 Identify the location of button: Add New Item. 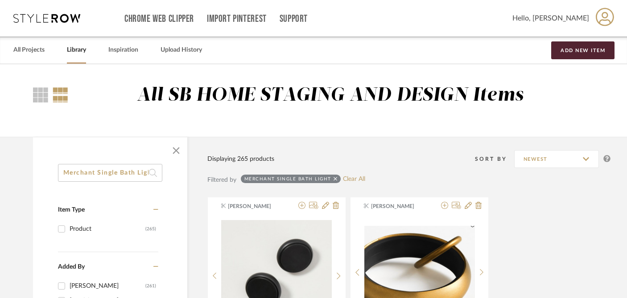
(582, 50).